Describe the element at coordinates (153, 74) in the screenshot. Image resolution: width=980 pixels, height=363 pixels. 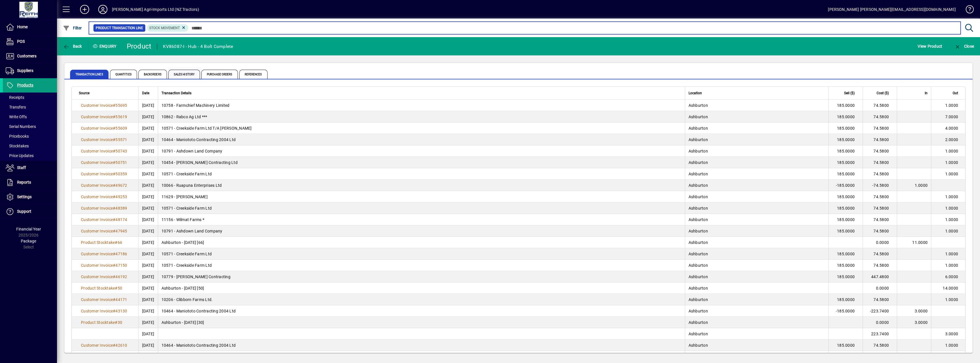
I see `span: Backorders` at that location.